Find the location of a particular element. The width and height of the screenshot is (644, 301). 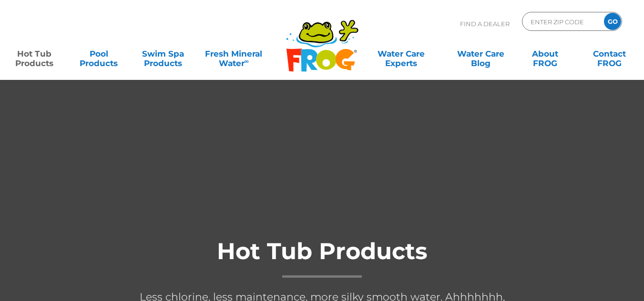

a: ContactFROG is located at coordinates (609, 54).